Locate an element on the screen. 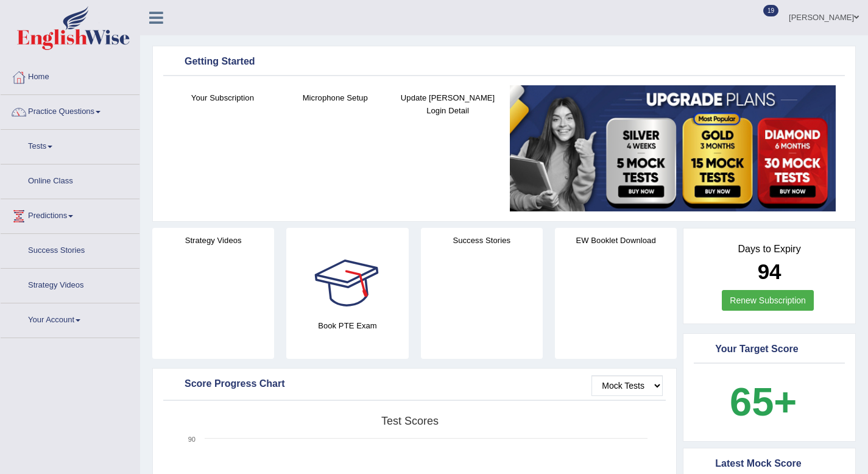 The width and height of the screenshot is (868, 474). b: 65+ is located at coordinates (763, 401).